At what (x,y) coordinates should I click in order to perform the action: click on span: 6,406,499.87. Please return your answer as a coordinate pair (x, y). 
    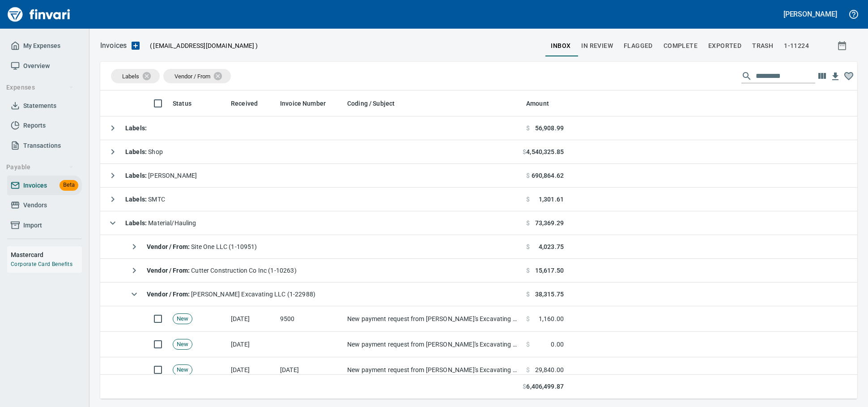
    Looking at the image, I should click on (545, 386).